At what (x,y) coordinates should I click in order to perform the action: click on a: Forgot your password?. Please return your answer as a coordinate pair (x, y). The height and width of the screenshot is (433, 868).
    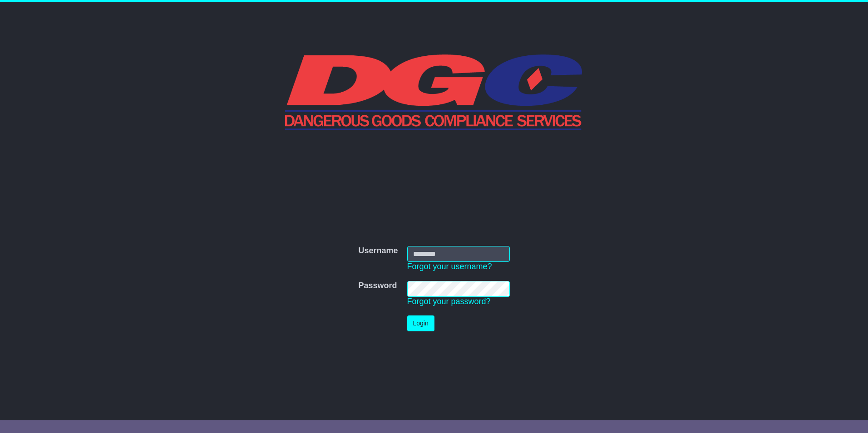
    Looking at the image, I should click on (449, 302).